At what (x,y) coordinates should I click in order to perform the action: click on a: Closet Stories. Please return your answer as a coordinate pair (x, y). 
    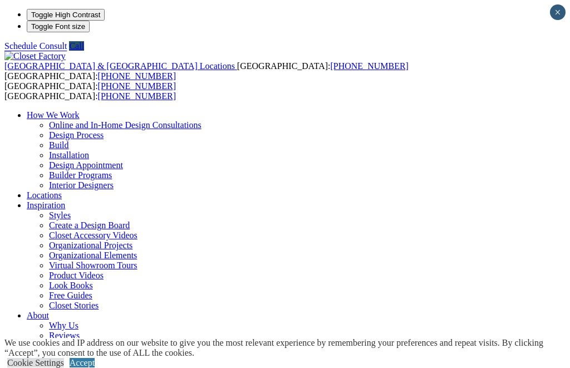
    Looking at the image, I should click on (73, 305).